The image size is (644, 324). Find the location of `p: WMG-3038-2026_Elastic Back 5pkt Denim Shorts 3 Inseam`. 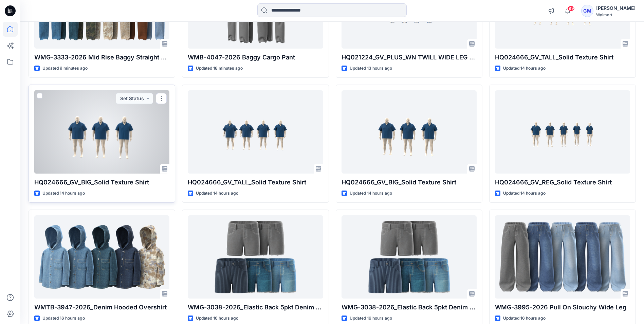

p: WMG-3038-2026_Elastic Back 5pkt Denim Shorts 3 Inseam is located at coordinates (409, 307).